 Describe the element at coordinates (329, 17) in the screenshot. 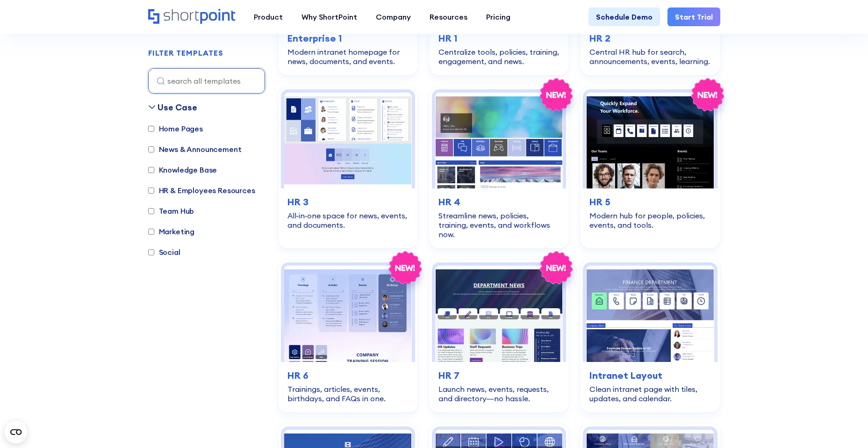

I see `div: Why ShortPoint` at that location.